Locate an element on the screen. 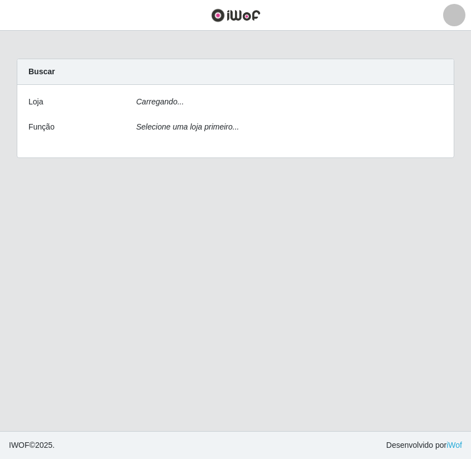 This screenshot has width=471, height=459. label: Loja is located at coordinates (36, 102).